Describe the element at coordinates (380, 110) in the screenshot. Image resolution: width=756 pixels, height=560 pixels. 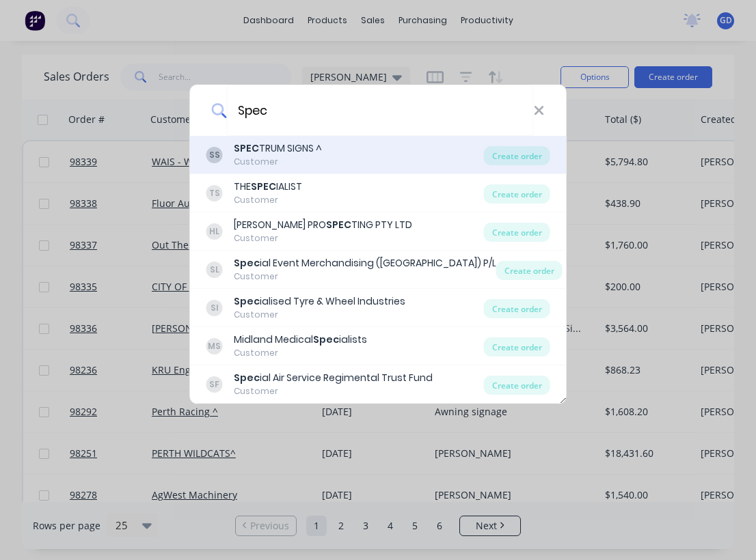
I see `input: Enter a customer name to create a new order...` at that location.